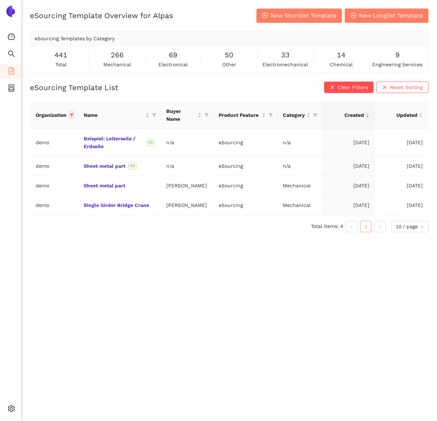 The height and width of the screenshot is (421, 437). What do you see at coordinates (74, 38) in the screenshot?
I see `span: eSourcing Templates by Category` at bounding box center [74, 38].